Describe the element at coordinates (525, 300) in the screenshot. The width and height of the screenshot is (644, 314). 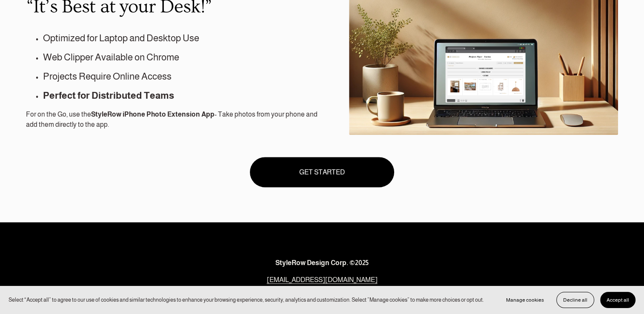
I see `span: Manage cookies` at that location.